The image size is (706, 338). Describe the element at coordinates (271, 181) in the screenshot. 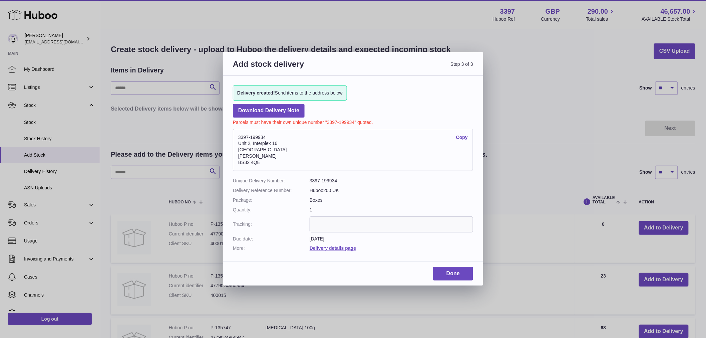

I see `dt: Unique Delivery Number:` at that location.